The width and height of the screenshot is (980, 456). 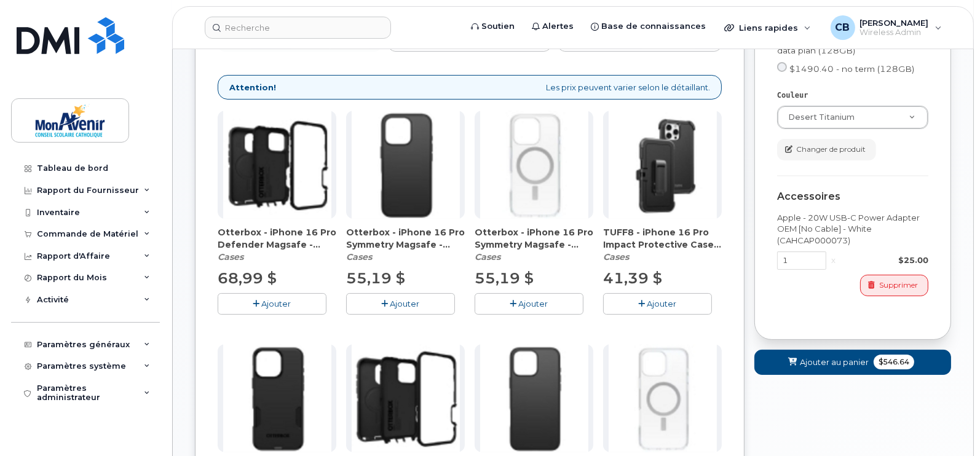 I want to click on div: Liens rapides, so click(x=767, y=28).